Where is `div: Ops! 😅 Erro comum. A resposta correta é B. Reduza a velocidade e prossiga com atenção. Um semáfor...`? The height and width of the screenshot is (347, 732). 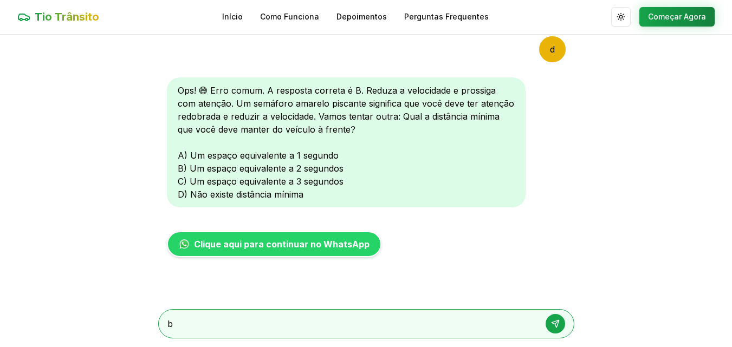
div: Ops! 😅 Erro comum. A resposta correta é B. Reduza a velocidade e prossiga com atenção. Um semáfor... is located at coordinates (346, 142).